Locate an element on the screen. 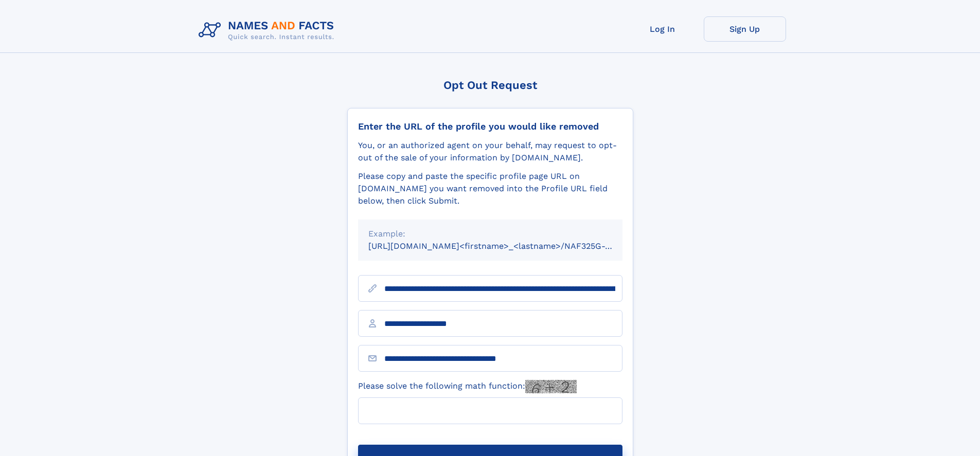  div: Example: is located at coordinates (490, 234).